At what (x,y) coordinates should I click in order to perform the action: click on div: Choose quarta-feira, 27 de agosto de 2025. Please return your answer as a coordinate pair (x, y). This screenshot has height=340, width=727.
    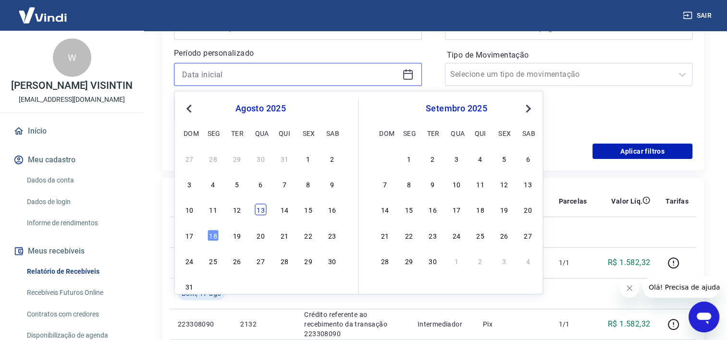
    Looking at the image, I should click on (260, 261).